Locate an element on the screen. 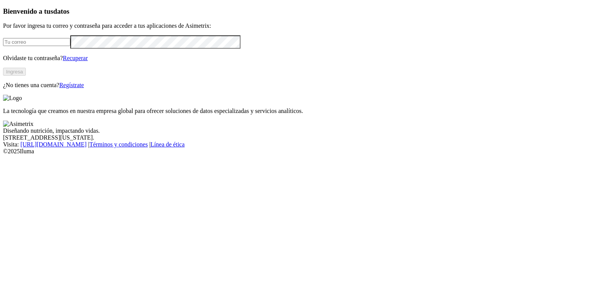  p: ¿No tienes una cuenta? is located at coordinates (304, 85).